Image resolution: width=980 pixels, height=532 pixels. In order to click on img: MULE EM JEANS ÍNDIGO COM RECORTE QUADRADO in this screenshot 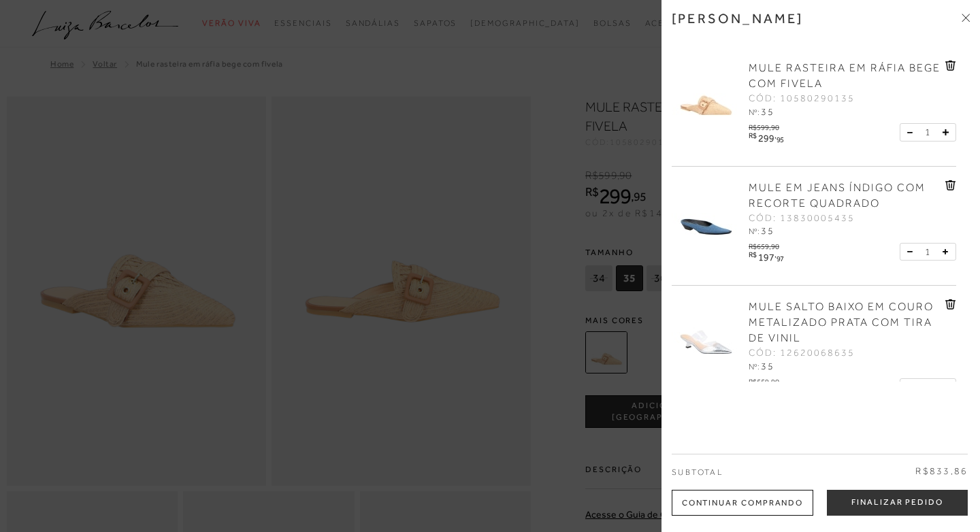, I will do `click(706, 215)`.